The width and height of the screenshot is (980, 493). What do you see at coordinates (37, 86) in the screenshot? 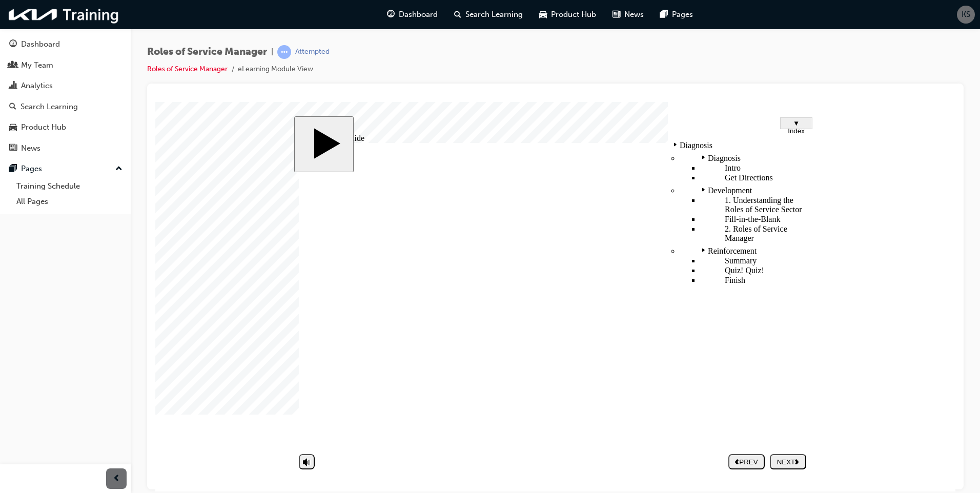
I see `div: Analytics` at bounding box center [37, 86].